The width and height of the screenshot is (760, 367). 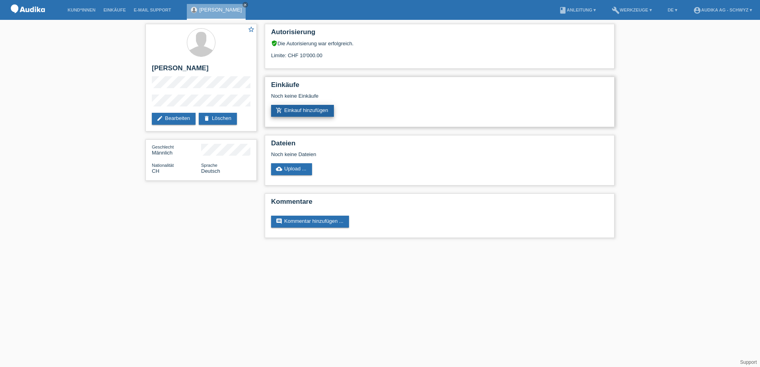 What do you see at coordinates (274, 43) in the screenshot?
I see `i: verified_user` at bounding box center [274, 43].